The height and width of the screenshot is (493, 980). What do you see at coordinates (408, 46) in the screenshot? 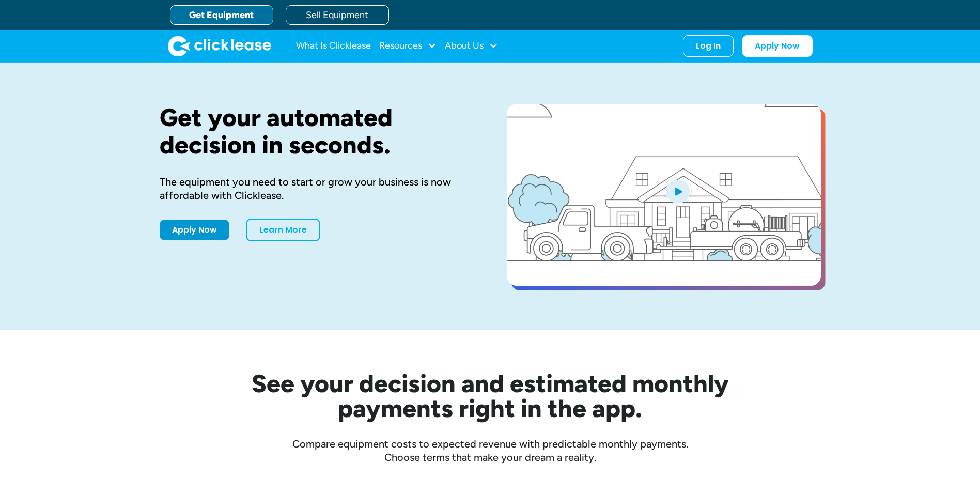
I see `div: Resources` at bounding box center [408, 46].